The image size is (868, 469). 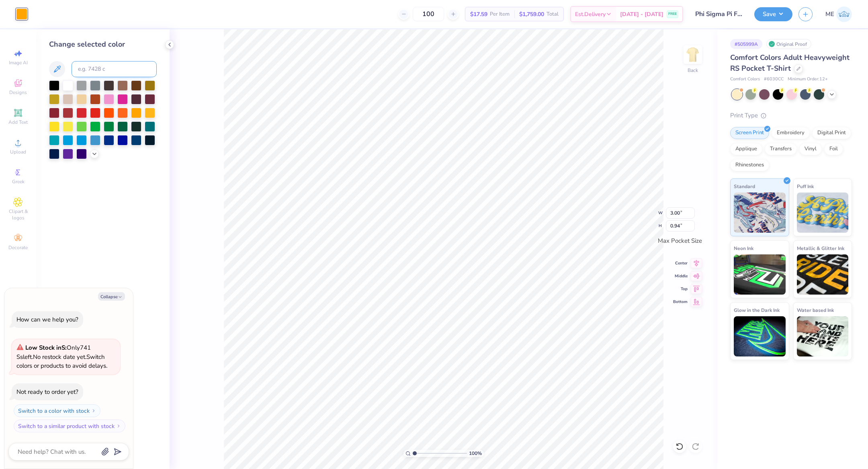 I want to click on img: Neon Ink, so click(x=760, y=275).